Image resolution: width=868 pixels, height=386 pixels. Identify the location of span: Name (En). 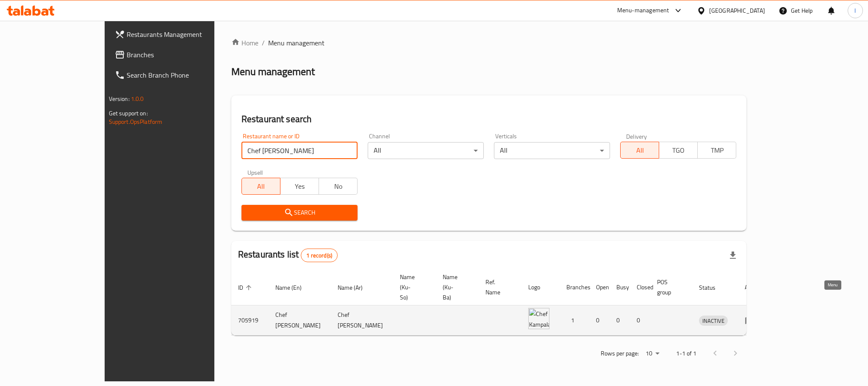
(294, 287).